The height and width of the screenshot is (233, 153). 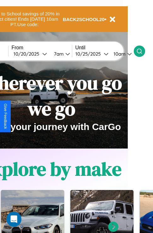 What do you see at coordinates (30, 54) in the screenshot?
I see `button: 10/20/2025` at bounding box center [30, 54].